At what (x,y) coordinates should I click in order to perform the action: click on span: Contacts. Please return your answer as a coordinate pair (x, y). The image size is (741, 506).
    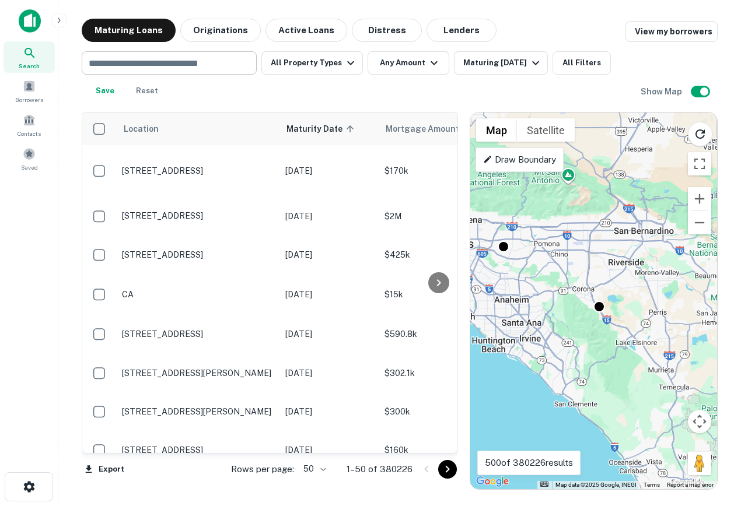
    Looking at the image, I should click on (29, 134).